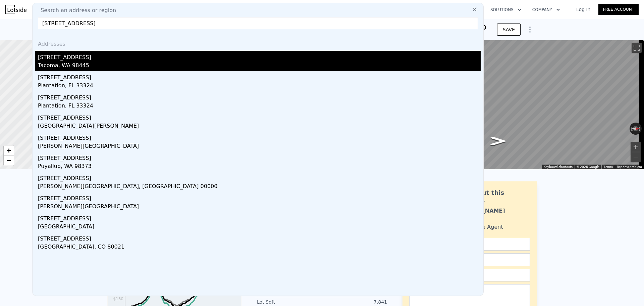 This screenshot has width=644, height=306. I want to click on tspan: $130, so click(118, 299).